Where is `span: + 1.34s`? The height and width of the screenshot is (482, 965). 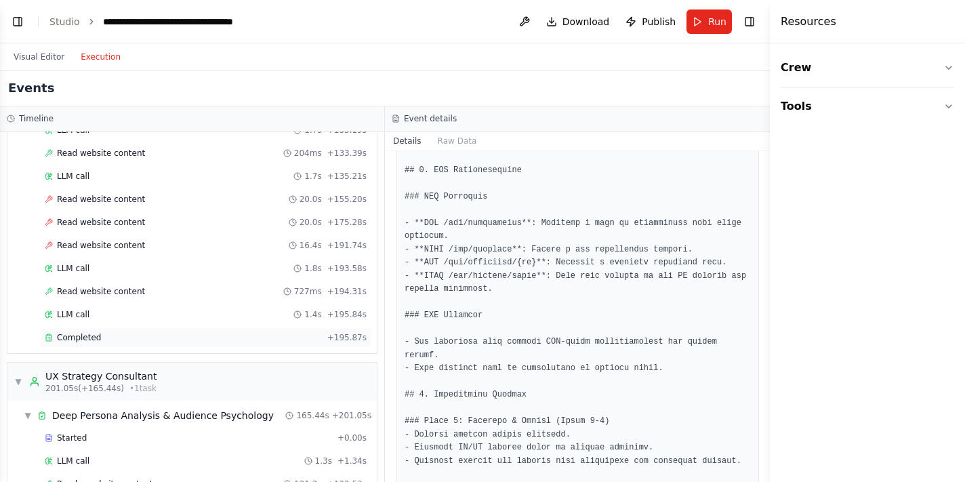
span: + 1.34s is located at coordinates (352, 461).